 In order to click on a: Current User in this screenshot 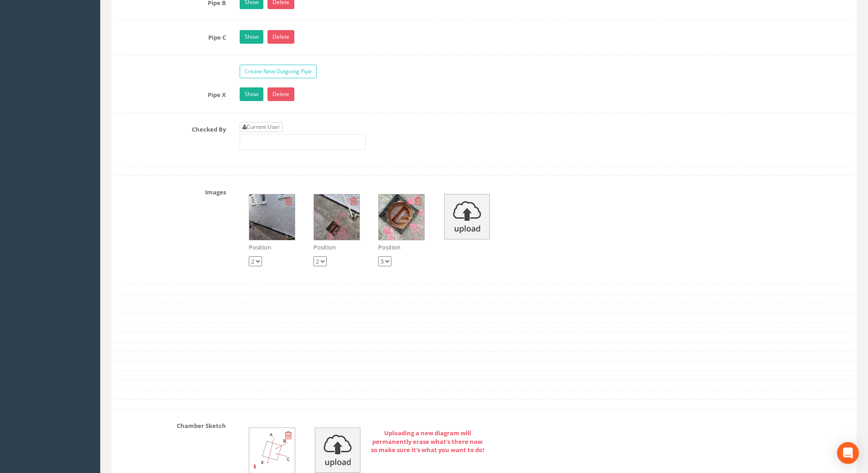, I will do `click(261, 127)`.